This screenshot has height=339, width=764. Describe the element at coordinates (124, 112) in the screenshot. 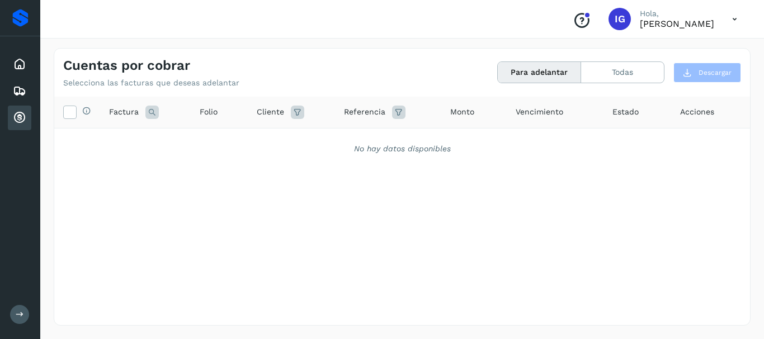

I see `span: Factura` at that location.